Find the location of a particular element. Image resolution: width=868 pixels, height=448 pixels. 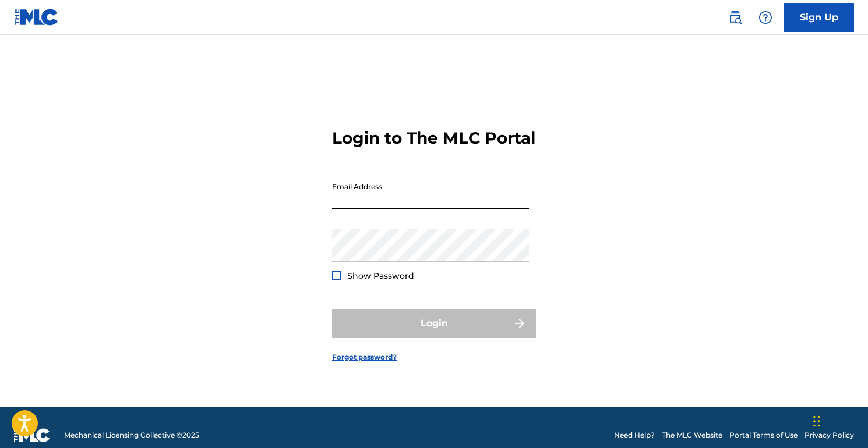

div: Help is located at coordinates (765, 17).